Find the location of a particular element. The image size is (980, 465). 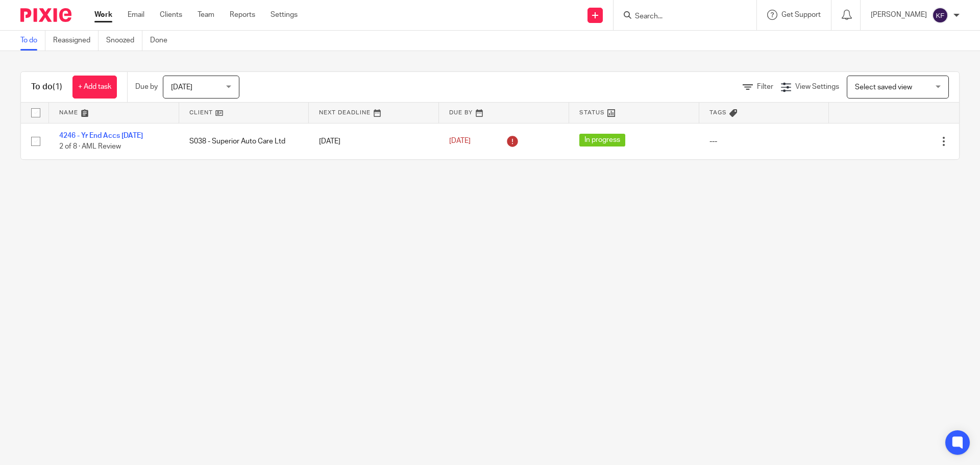

td: S038 - Superior Auto Care Ltd is located at coordinates (244, 141).